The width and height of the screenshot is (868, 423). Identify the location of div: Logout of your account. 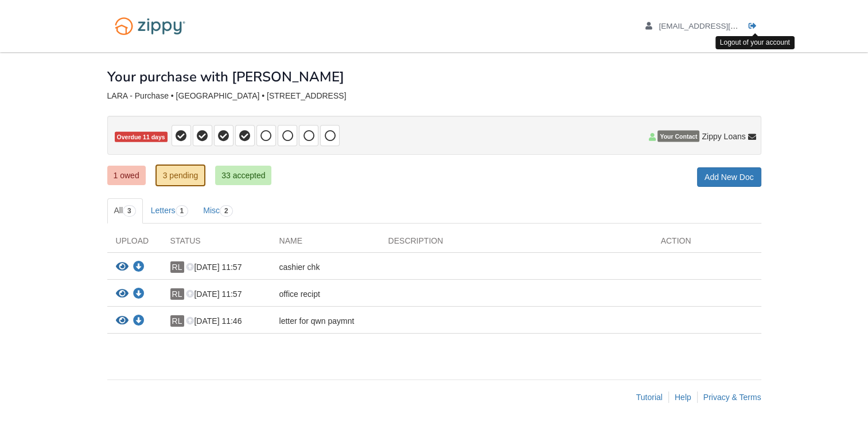
(755, 42).